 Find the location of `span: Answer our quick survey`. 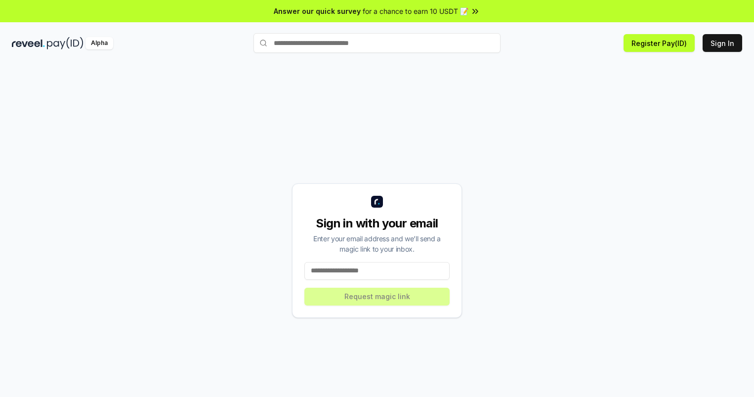

span: Answer our quick survey is located at coordinates (317, 11).